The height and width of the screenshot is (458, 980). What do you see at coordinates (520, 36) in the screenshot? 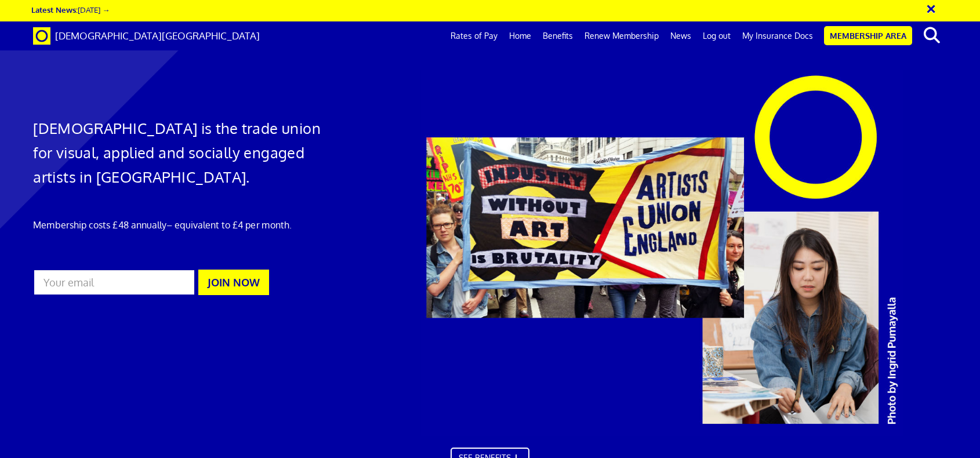
I see `a: Home` at bounding box center [520, 36].